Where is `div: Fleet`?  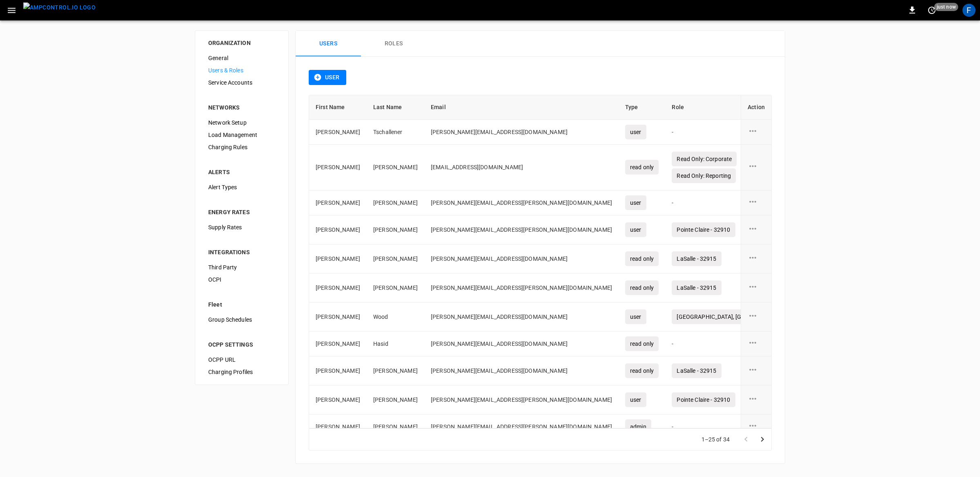
div: Fleet is located at coordinates (242, 305).